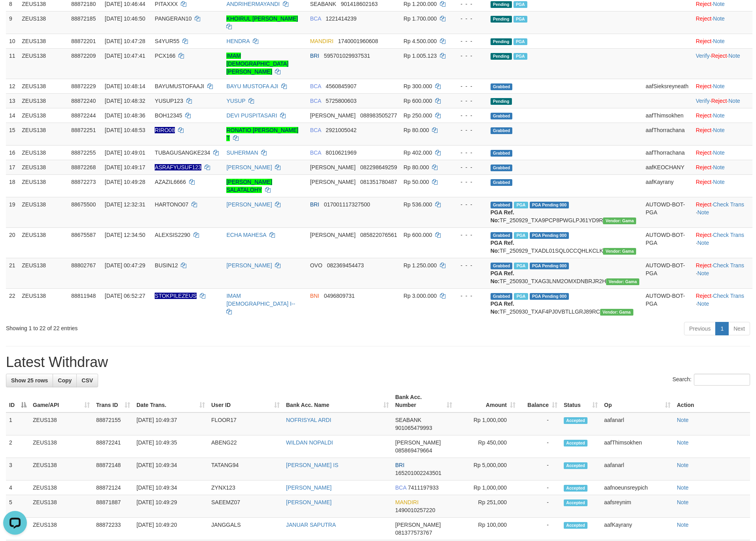 This screenshot has height=541, width=756. I want to click on a: Verify, so click(702, 56).